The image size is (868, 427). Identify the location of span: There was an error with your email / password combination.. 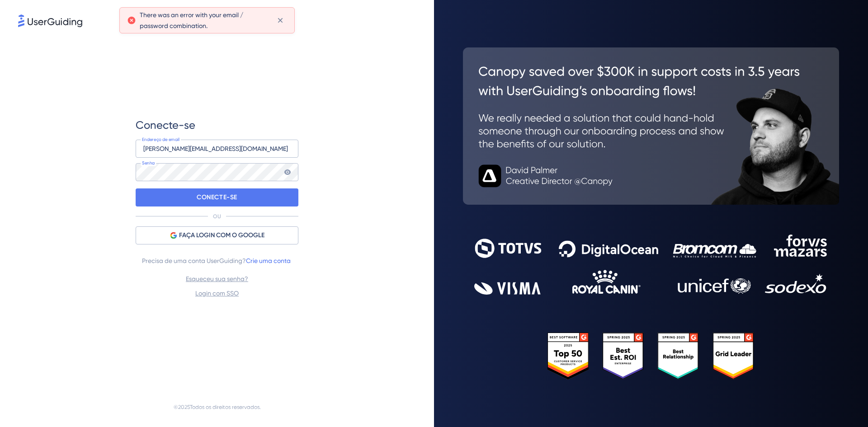
(204, 20).